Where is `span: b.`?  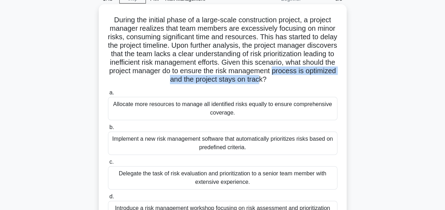 span: b. is located at coordinates (111, 127).